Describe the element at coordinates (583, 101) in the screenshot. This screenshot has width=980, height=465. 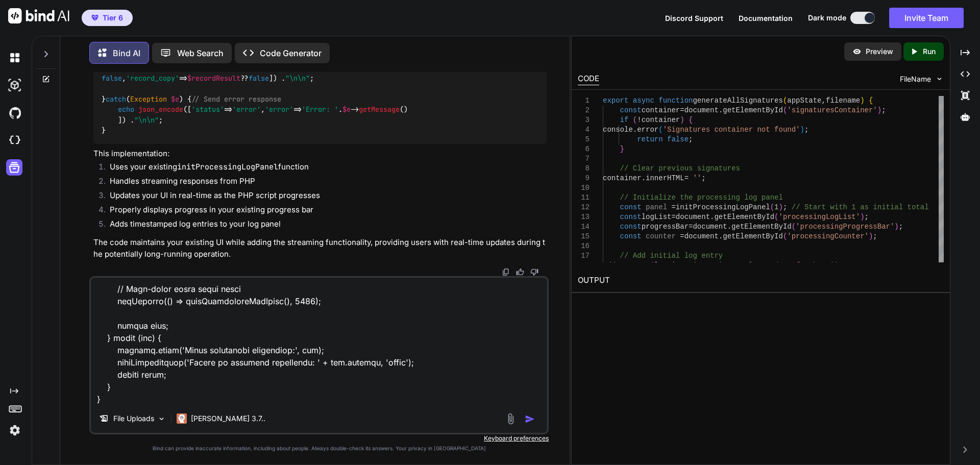
I see `div: 1` at that location.